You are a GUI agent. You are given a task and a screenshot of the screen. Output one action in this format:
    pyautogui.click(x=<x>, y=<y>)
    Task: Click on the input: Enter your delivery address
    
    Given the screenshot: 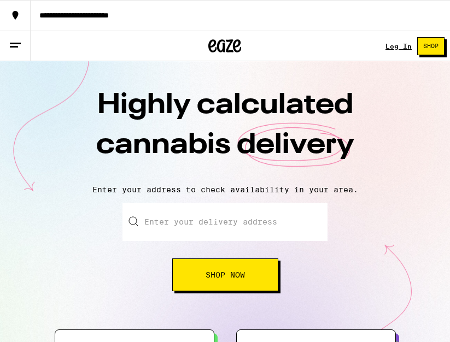 What is the action you would take?
    pyautogui.click(x=225, y=222)
    